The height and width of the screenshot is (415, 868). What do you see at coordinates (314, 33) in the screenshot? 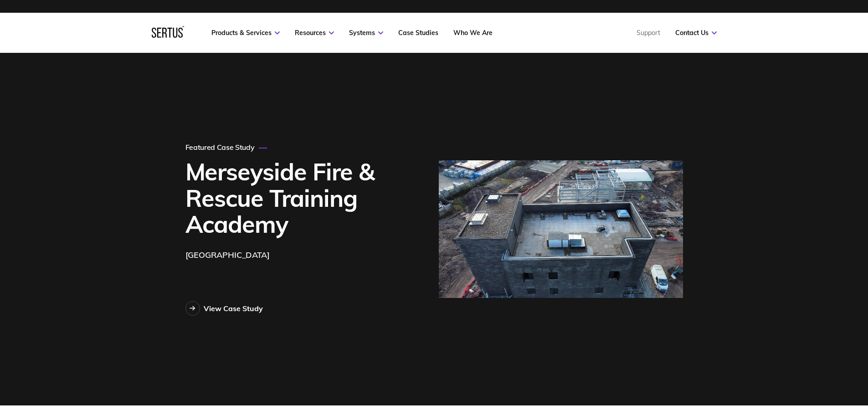
I see `a: Resources` at bounding box center [314, 33].